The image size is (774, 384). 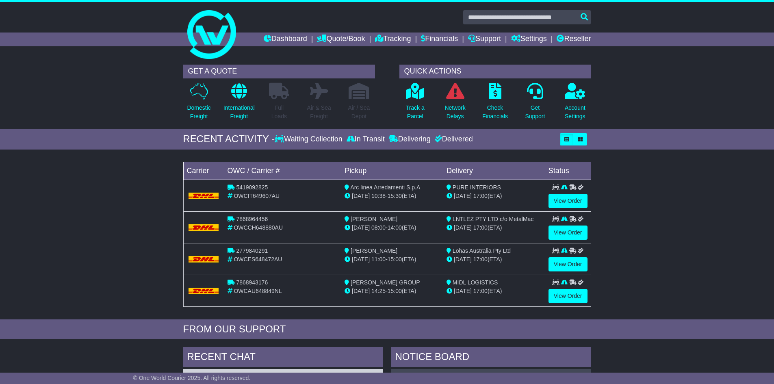 I want to click on a: Settings, so click(x=529, y=39).